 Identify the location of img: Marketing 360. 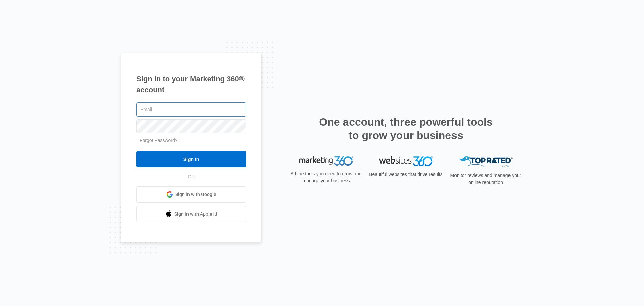
(326, 161).